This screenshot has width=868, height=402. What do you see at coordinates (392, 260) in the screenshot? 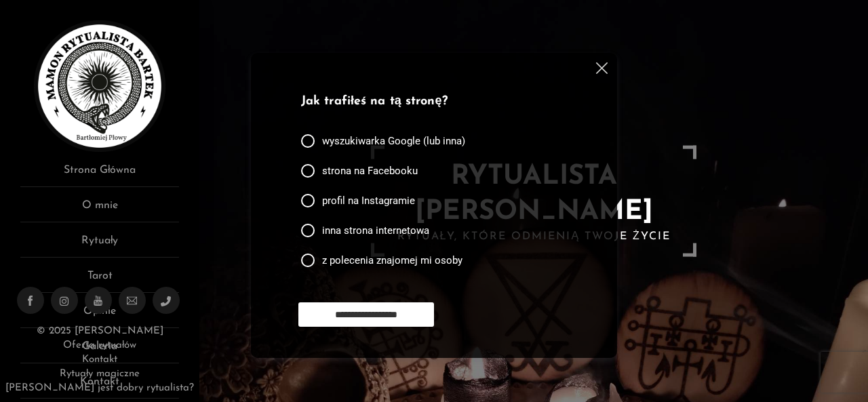
I see `span: z polecenia znajomej mi osoby` at bounding box center [392, 260].